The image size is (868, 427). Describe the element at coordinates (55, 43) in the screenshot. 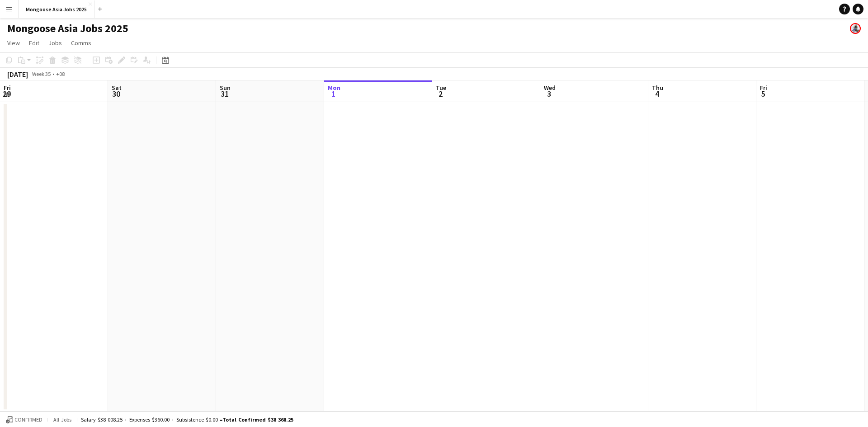

I see `span: Jobs` at that location.